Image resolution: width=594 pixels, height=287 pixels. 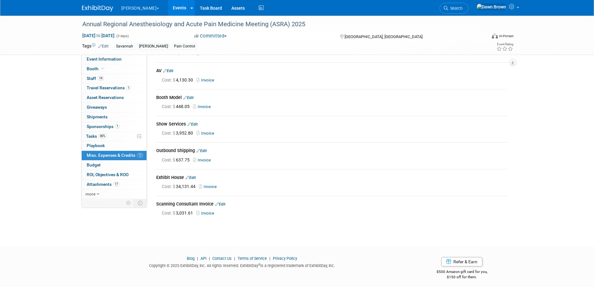 I want to click on div: Booth Model, so click(x=332, y=98).